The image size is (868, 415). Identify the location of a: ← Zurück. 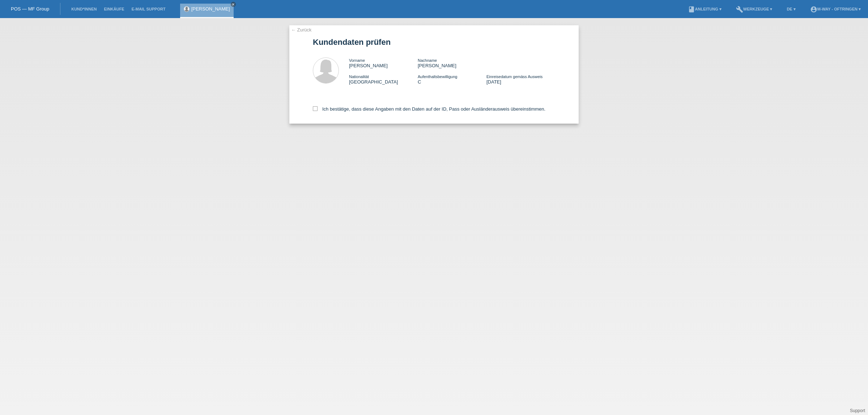
(302, 30).